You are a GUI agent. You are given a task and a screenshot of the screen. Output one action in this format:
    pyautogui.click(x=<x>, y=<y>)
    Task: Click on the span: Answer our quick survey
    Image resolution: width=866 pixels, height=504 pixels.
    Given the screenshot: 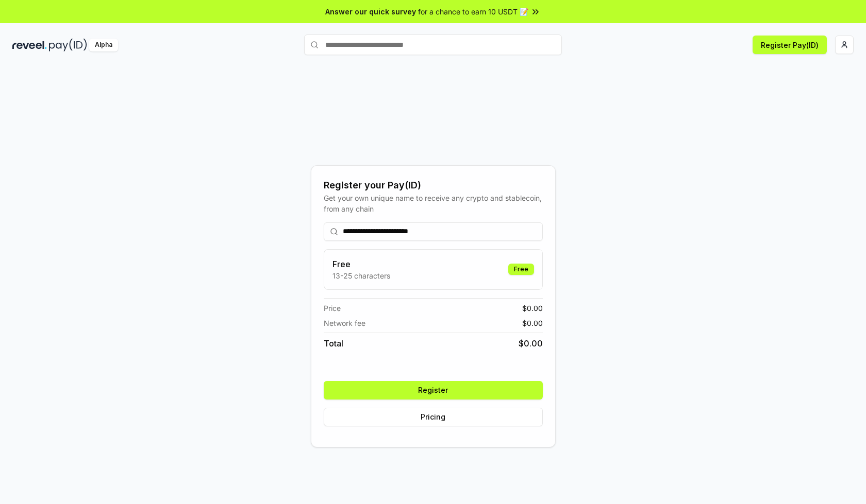 What is the action you would take?
    pyautogui.click(x=371, y=11)
    